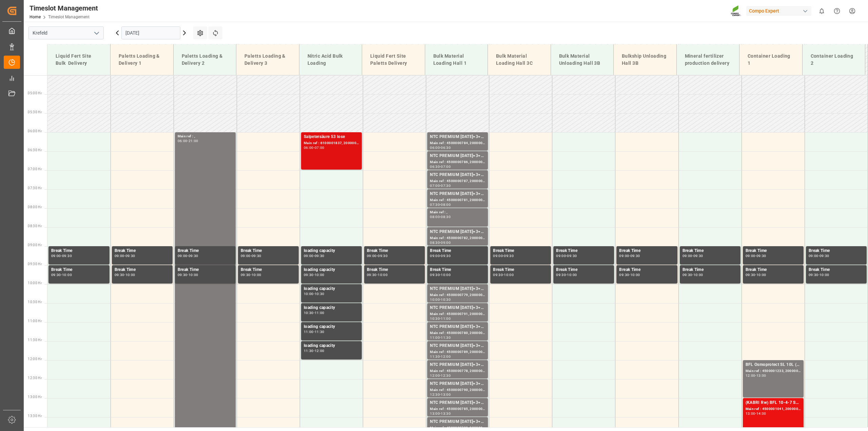  I want to click on div: 11:30, so click(435, 357).